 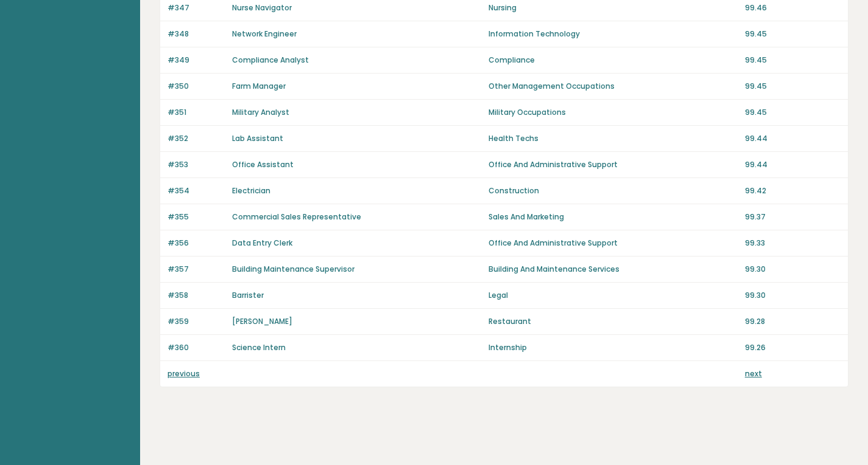 What do you see at coordinates (259, 347) in the screenshot?
I see `a: Science Intern` at bounding box center [259, 347].